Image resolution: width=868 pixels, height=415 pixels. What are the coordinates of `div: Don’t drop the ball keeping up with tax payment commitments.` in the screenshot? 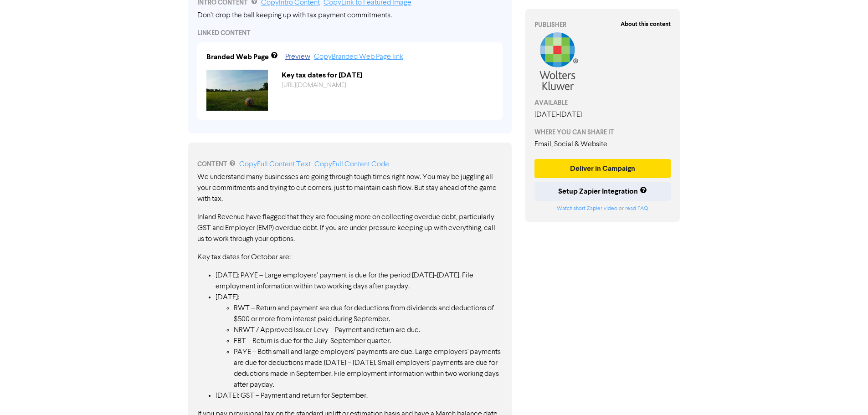 It's located at (350, 16).